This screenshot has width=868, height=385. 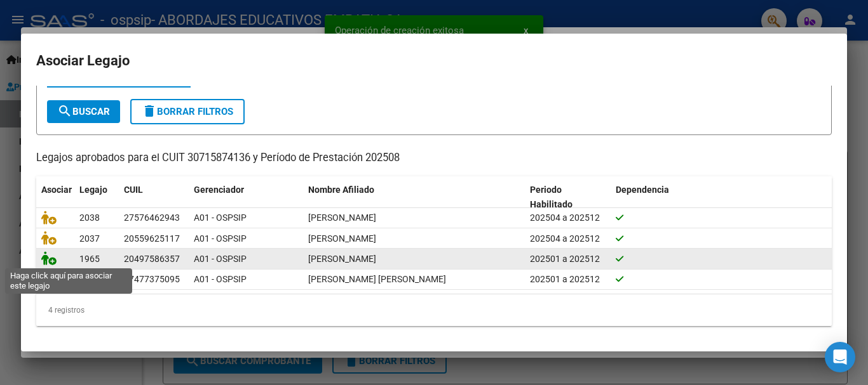 I want to click on mat-icon: delete, so click(x=149, y=111).